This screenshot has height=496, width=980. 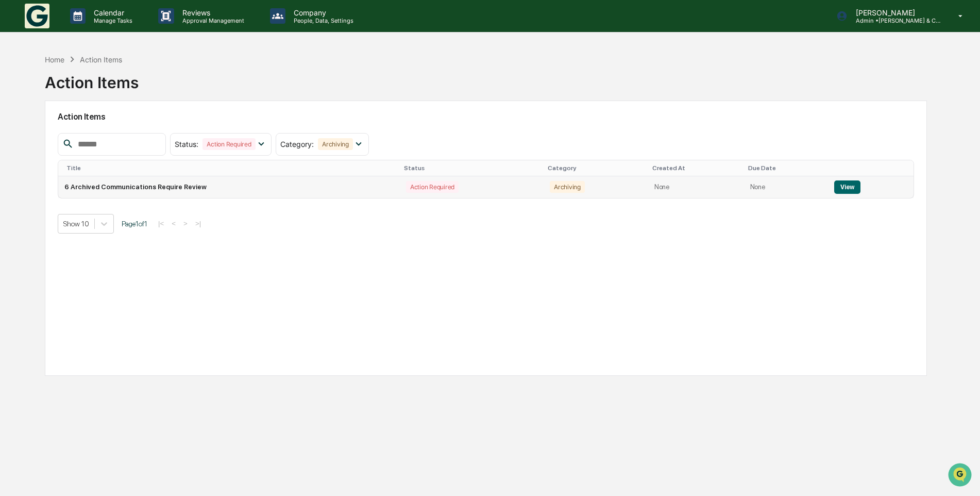 What do you see at coordinates (786, 168) in the screenshot?
I see `div: Due Date` at bounding box center [786, 168].